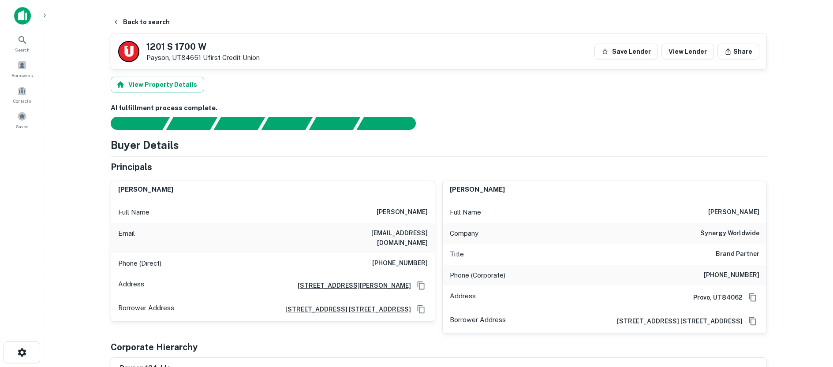 Image resolution: width=833 pixels, height=367 pixels. Describe the element at coordinates (191, 123) in the screenshot. I see `div: Your request is received and processing...` at that location.